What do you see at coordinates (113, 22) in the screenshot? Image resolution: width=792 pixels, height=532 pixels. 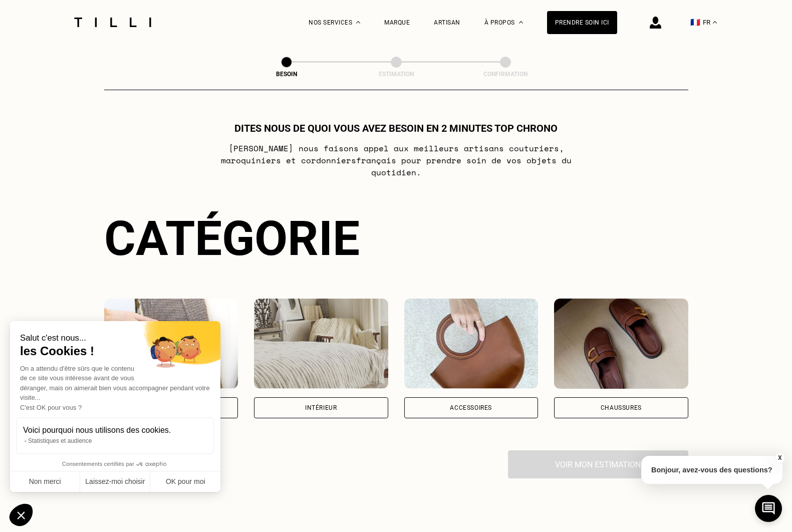 I see `a: Logo du service de couturière Tilli` at bounding box center [113, 22].